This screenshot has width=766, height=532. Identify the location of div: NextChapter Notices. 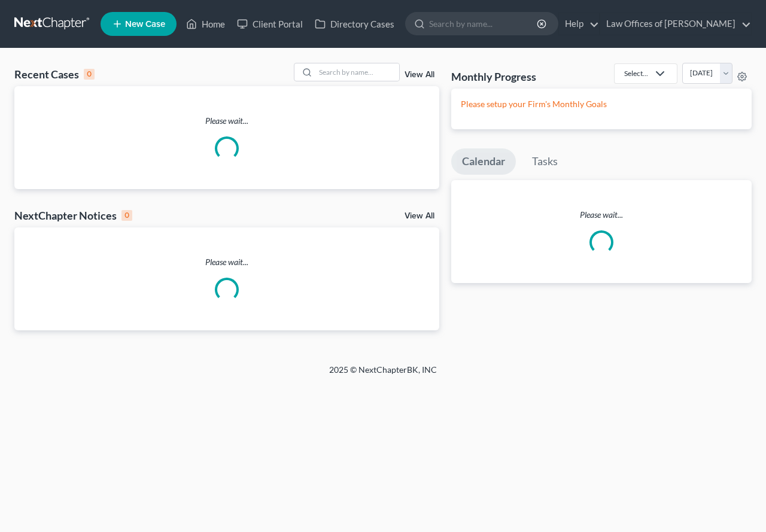
(73, 215).